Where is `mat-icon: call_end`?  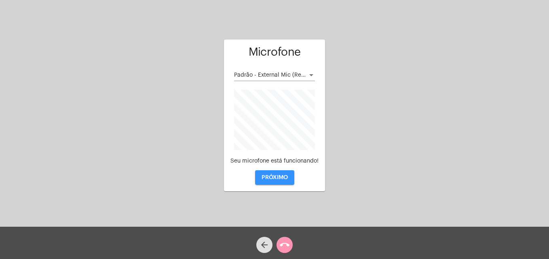
mat-icon: call_end is located at coordinates (285, 245).